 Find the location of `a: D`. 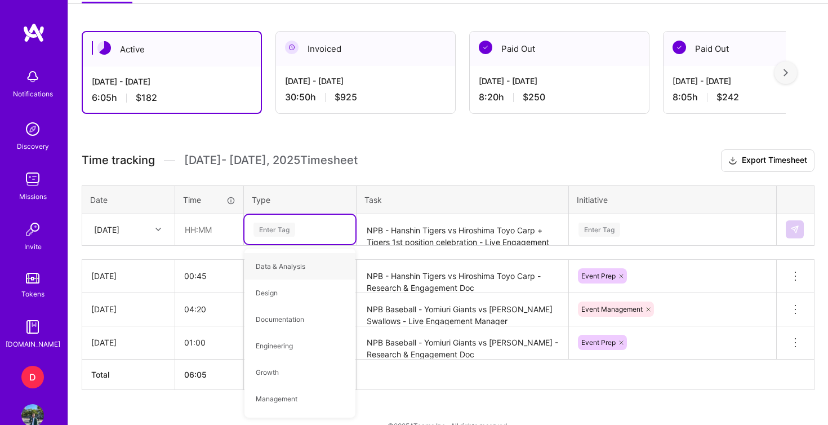

a: D is located at coordinates (33, 377).